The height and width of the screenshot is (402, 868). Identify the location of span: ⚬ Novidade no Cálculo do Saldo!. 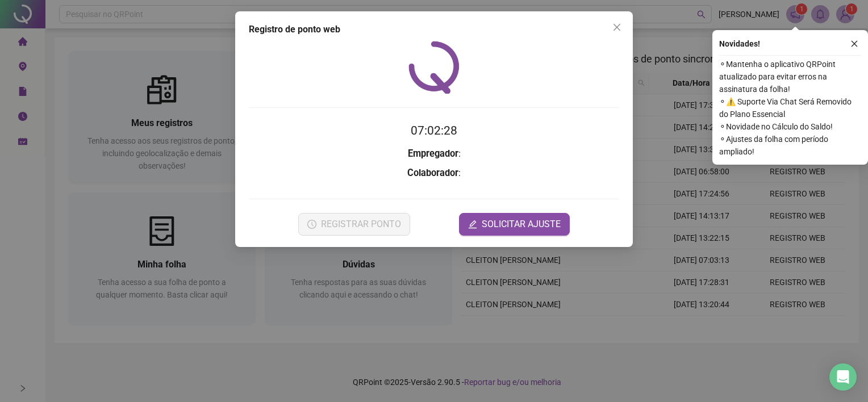
(790, 127).